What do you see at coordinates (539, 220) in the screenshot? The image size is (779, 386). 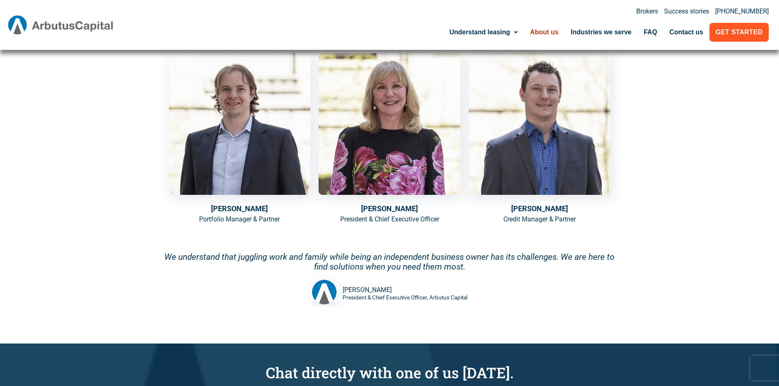 I see `p: Credit Manager & Partner` at bounding box center [539, 220].